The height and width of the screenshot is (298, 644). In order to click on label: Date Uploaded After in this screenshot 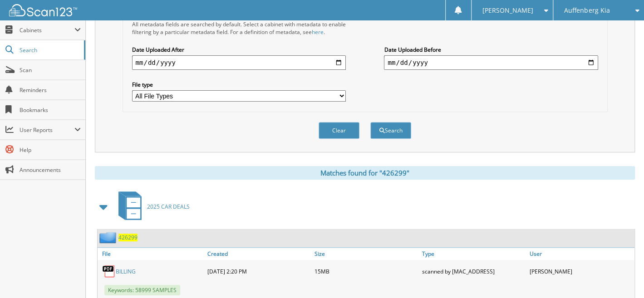, I will do `click(239, 50)`.